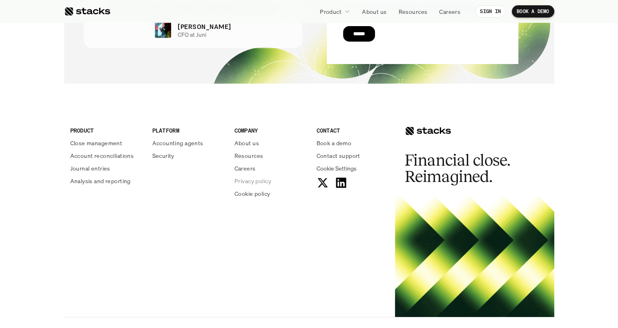 The height and width of the screenshot is (328, 618). Describe the element at coordinates (253, 181) in the screenshot. I see `p: Privacy policy` at that location.